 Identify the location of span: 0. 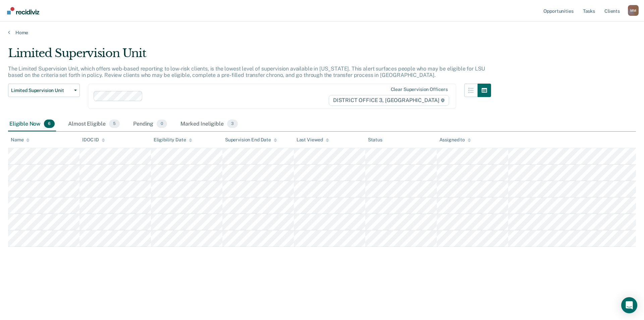
(162, 124).